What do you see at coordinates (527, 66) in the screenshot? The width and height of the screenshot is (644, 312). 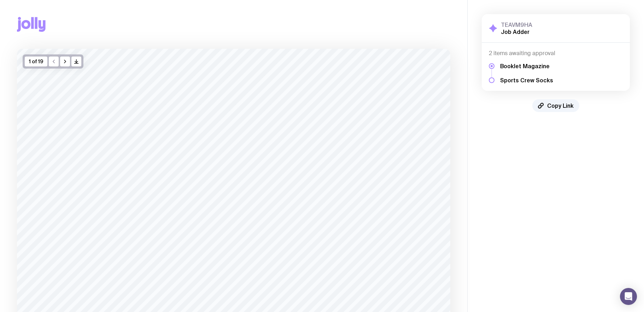 I see `h5: Booklet Magazine` at bounding box center [527, 66].